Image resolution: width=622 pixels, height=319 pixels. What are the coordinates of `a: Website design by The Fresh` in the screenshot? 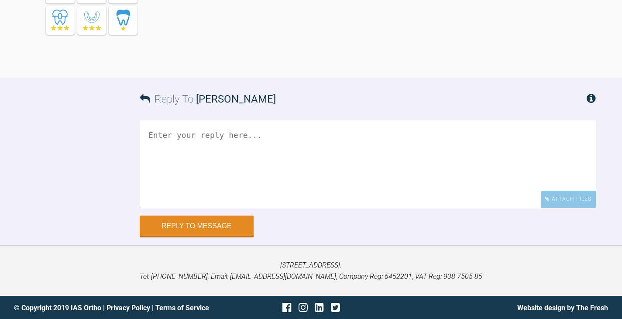 It's located at (563, 308).